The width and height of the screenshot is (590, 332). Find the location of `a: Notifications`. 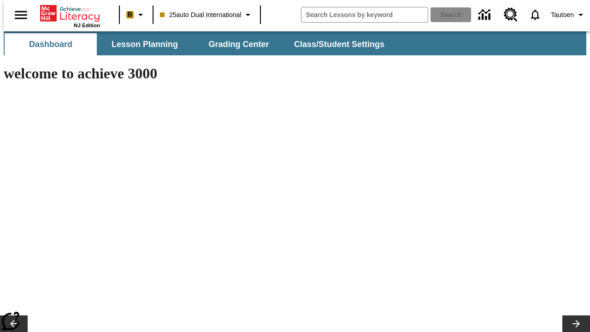

a: Notifications is located at coordinates (535, 15).